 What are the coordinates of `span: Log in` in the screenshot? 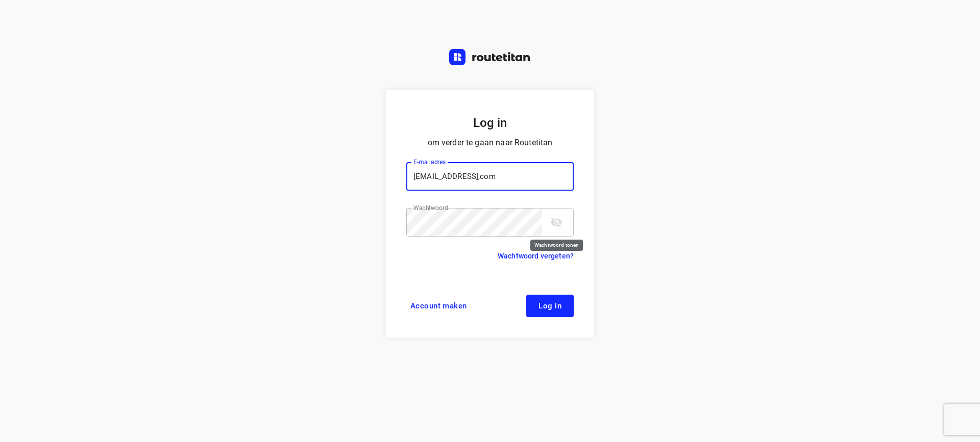 It's located at (550, 306).